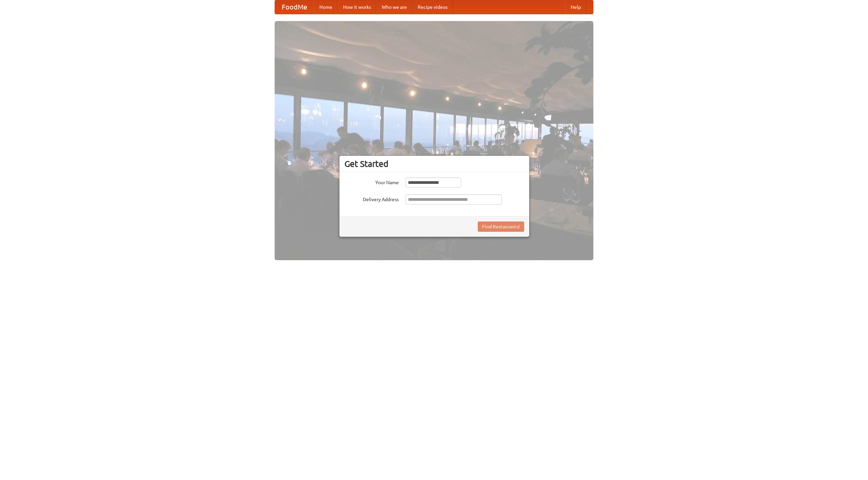 This screenshot has height=480, width=868. I want to click on label: Delivery Address, so click(371, 198).